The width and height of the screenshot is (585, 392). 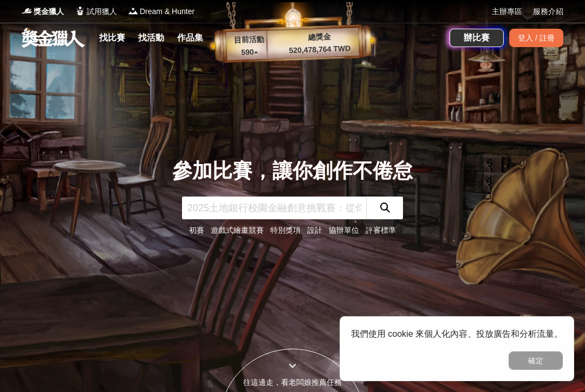 I want to click on a: 找活動, so click(x=151, y=38).